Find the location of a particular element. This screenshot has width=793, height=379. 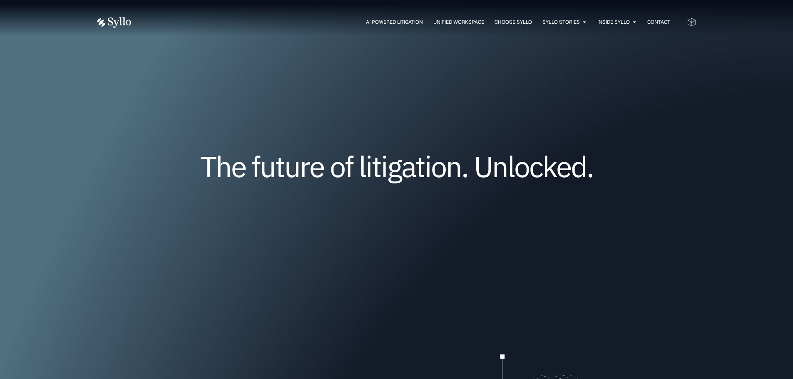

span: Choose Syllo is located at coordinates (514, 22).